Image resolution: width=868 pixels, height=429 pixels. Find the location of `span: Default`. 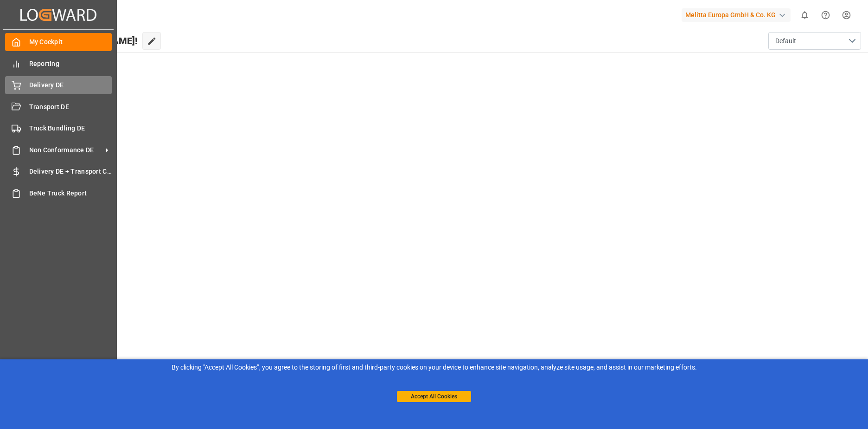

span: Default is located at coordinates (786, 41).